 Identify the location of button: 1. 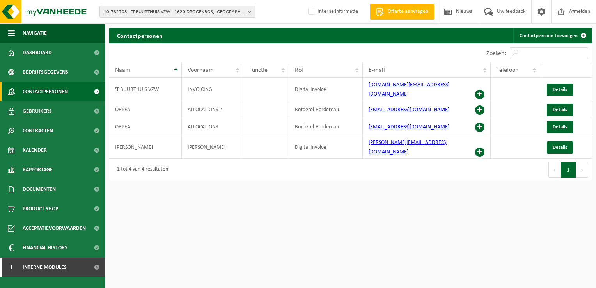
(568, 170).